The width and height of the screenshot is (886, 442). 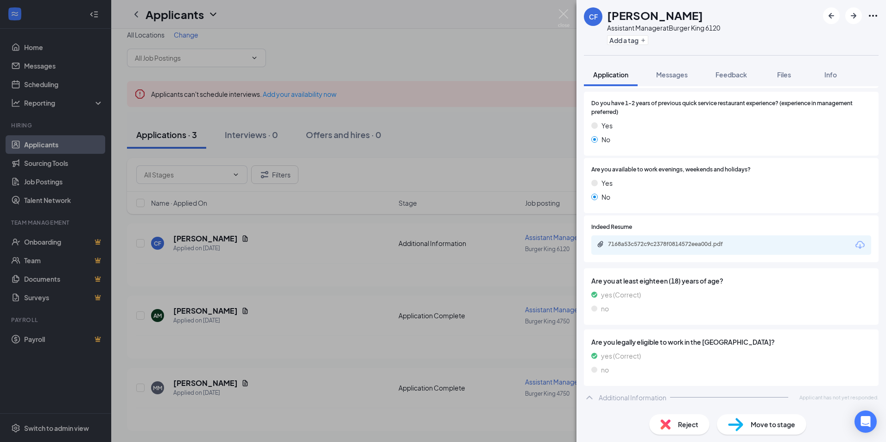 What do you see at coordinates (865, 422) in the screenshot?
I see `div: Open Intercom Messenger` at bounding box center [865, 422].